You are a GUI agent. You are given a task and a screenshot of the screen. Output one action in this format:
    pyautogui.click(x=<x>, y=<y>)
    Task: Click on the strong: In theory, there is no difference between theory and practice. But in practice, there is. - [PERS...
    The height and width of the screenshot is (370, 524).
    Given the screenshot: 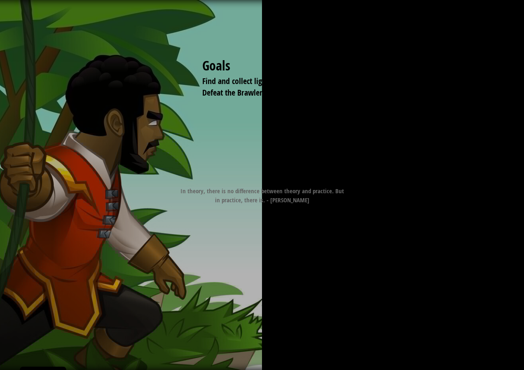 What is the action you would take?
    pyautogui.click(x=262, y=195)
    